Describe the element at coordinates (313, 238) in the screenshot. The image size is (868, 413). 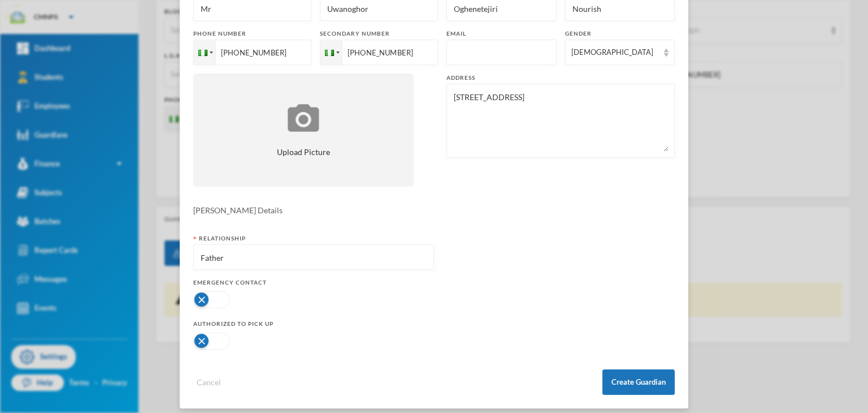
I see `div: Relationship` at that location.